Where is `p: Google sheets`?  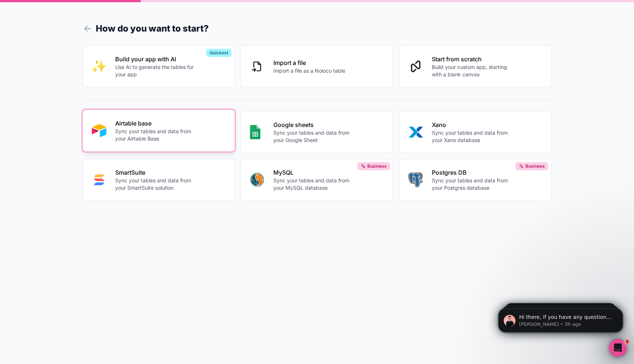 p: Google sheets is located at coordinates (314, 125).